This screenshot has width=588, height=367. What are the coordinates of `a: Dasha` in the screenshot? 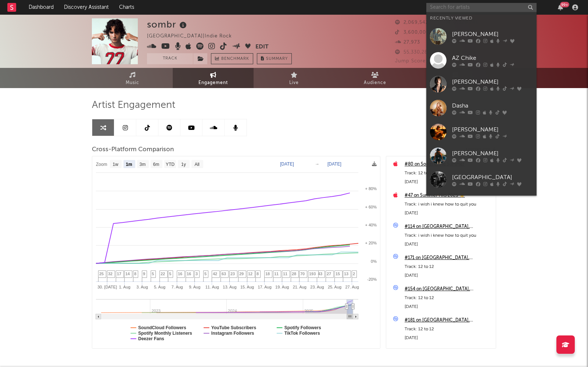 It's located at (481, 108).